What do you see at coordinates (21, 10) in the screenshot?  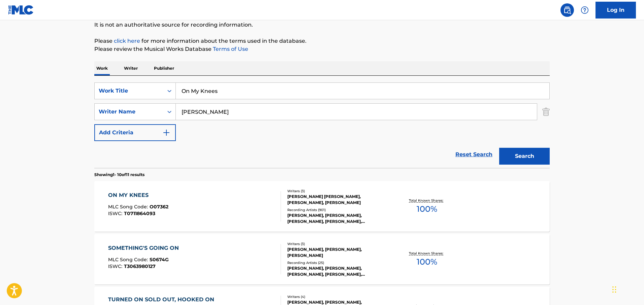 I see `img: MLC Logo` at bounding box center [21, 10].